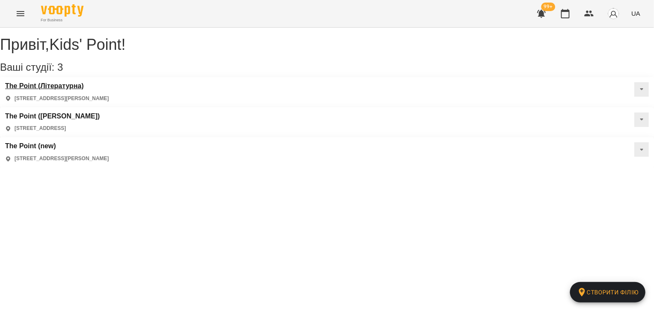 Image resolution: width=654 pixels, height=311 pixels. What do you see at coordinates (62, 10) in the screenshot?
I see `img: Voopty Logo` at bounding box center [62, 10].